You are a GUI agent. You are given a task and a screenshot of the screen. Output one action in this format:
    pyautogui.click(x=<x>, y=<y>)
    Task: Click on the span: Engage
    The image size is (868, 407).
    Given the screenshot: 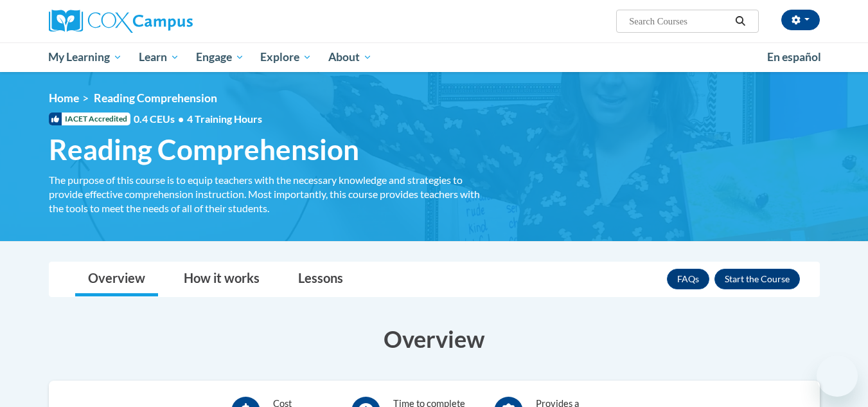 What is the action you would take?
    pyautogui.click(x=220, y=57)
    